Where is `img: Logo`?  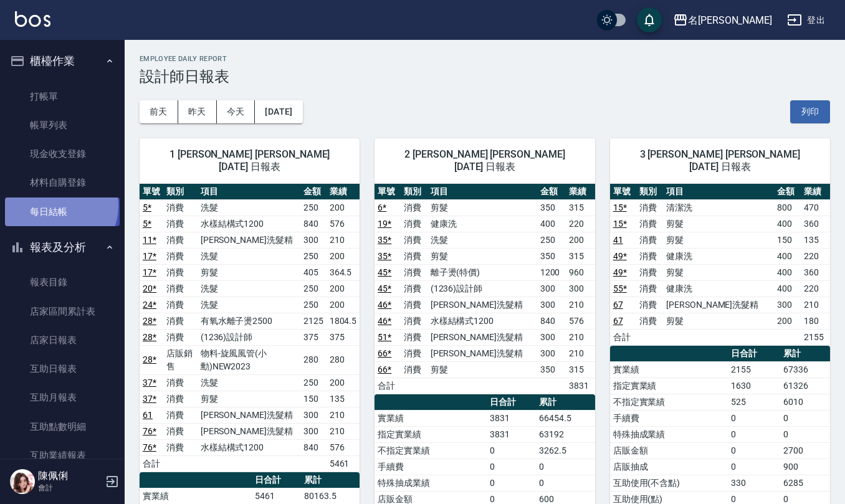 img: Logo is located at coordinates (33, 18).